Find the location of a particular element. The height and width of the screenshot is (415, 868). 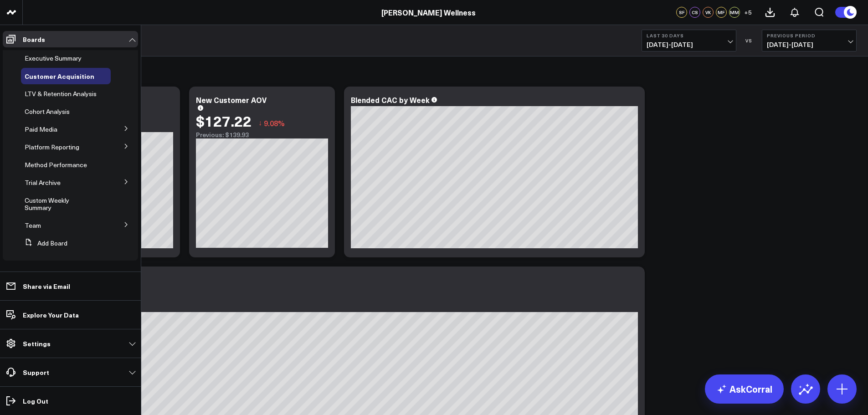

span: Custom Weekly Summary is located at coordinates (47, 204).